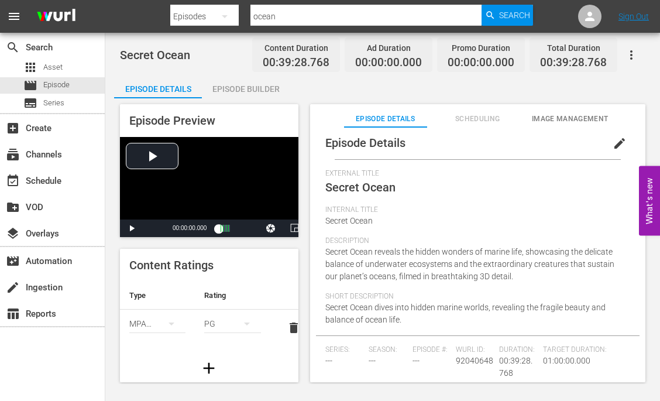 The image size is (660, 401). What do you see at coordinates (157, 295) in the screenshot?
I see `th: Type` at bounding box center [157, 295].